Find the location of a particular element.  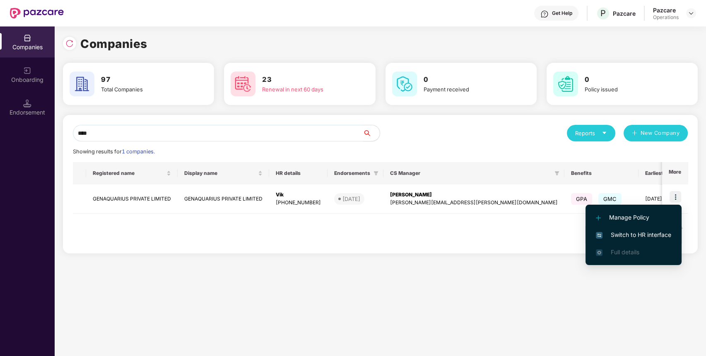

h3: 23 is located at coordinates (307, 80).